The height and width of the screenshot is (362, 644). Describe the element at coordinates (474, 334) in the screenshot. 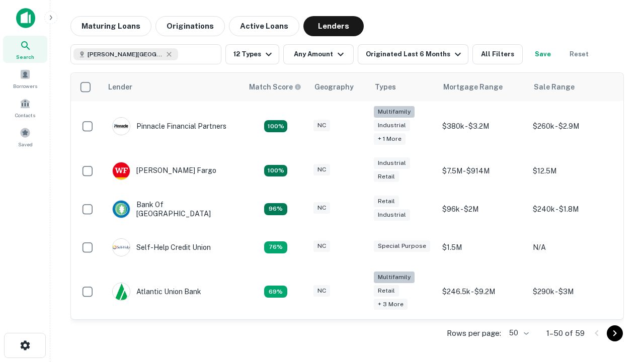

I see `p: Rows per page:` at that location.